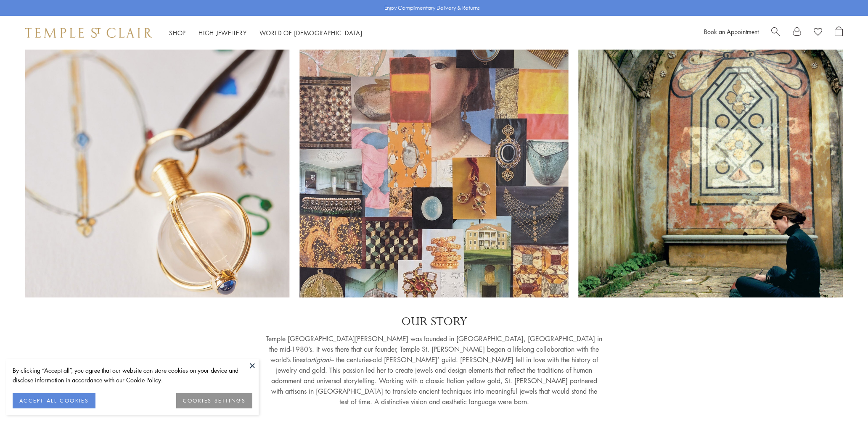  I want to click on div: By clicking “Accept all”, you agree that our website can store cookies on your device and disclos..., so click(132, 375).